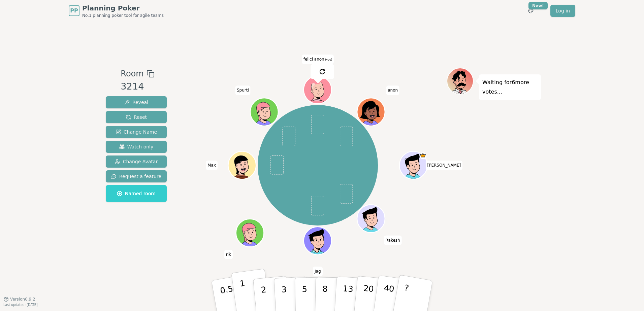 The image size is (644, 311). I want to click on button: Change Name, so click(136, 132).